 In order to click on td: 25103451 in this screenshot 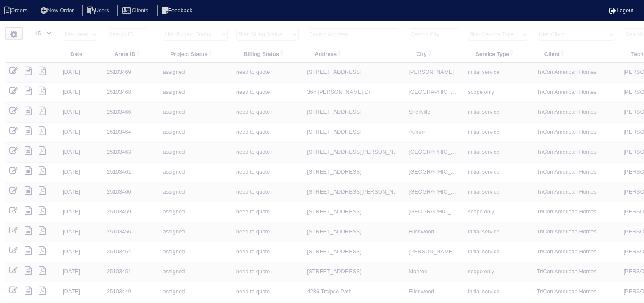, I will do `click(130, 272)`.